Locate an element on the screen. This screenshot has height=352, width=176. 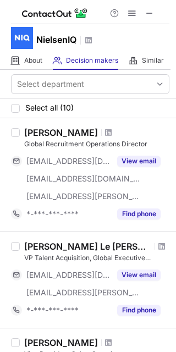
span: Similar is located at coordinates (153, 60).